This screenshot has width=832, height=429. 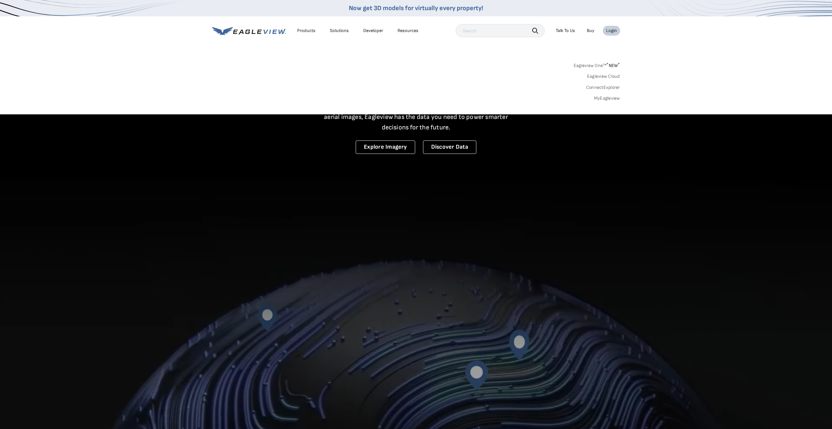 I want to click on div: Products, so click(x=306, y=31).